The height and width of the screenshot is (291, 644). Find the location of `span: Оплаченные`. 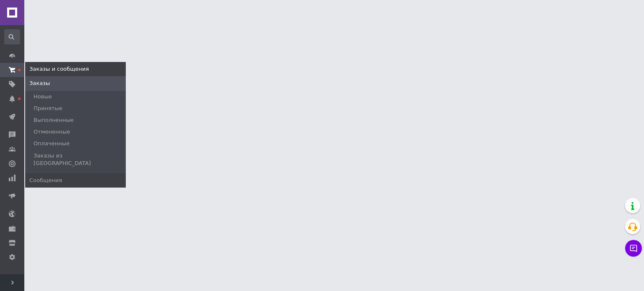

span: Оплаченные is located at coordinates (52, 144).